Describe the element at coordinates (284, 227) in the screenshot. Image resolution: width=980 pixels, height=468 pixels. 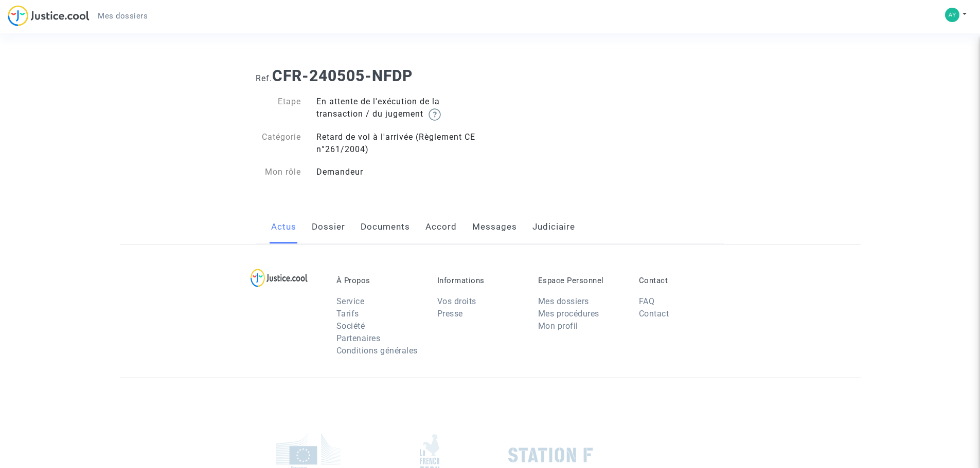
I see `a: Actus` at that location.